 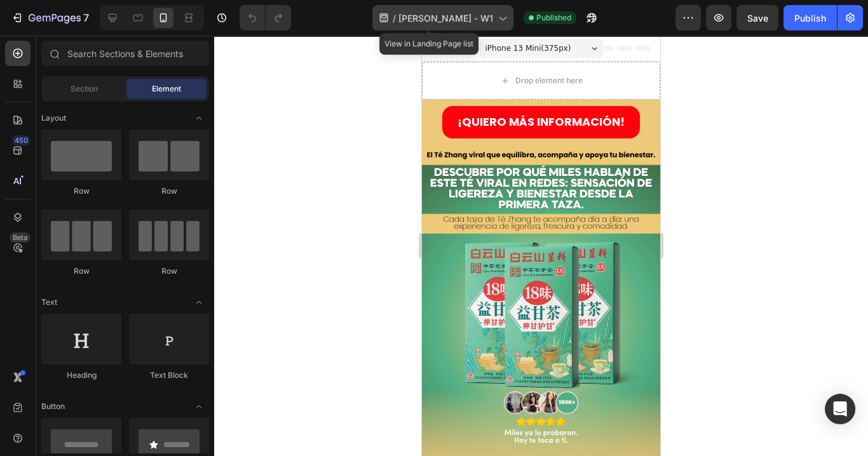 I want to click on div: Open Intercom Messenger, so click(x=840, y=409).